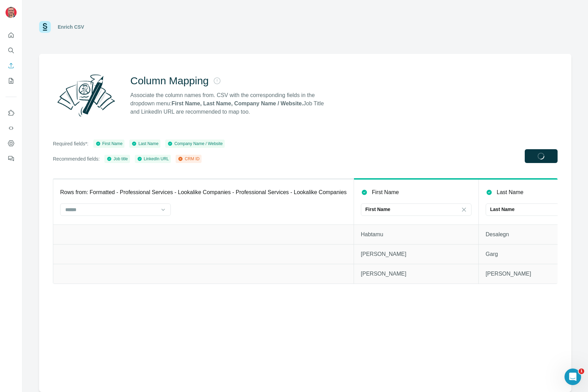 This screenshot has width=588, height=392. What do you see at coordinates (45, 27) in the screenshot?
I see `img: Surfe Logo` at bounding box center [45, 27].